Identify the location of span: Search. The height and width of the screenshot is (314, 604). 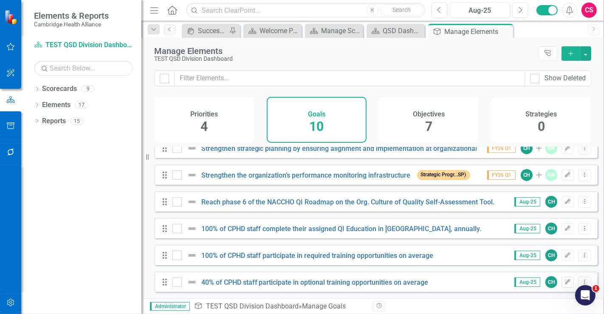
(401, 10).